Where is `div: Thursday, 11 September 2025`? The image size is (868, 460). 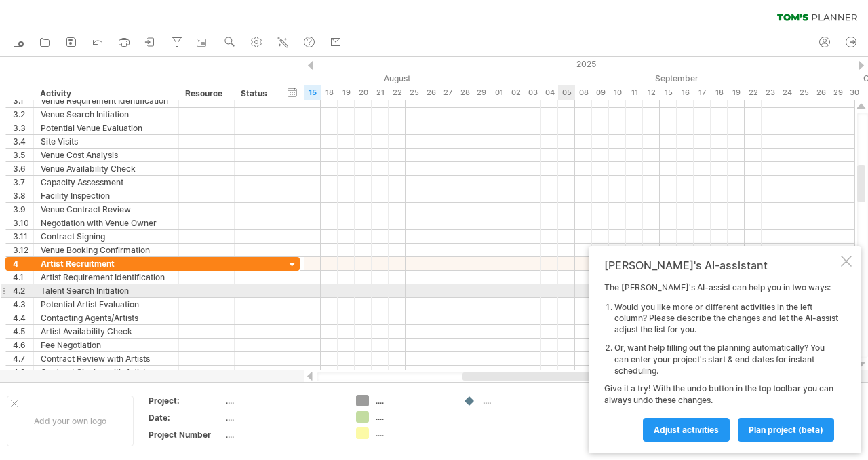 div: Thursday, 11 September 2025 is located at coordinates (634, 92).